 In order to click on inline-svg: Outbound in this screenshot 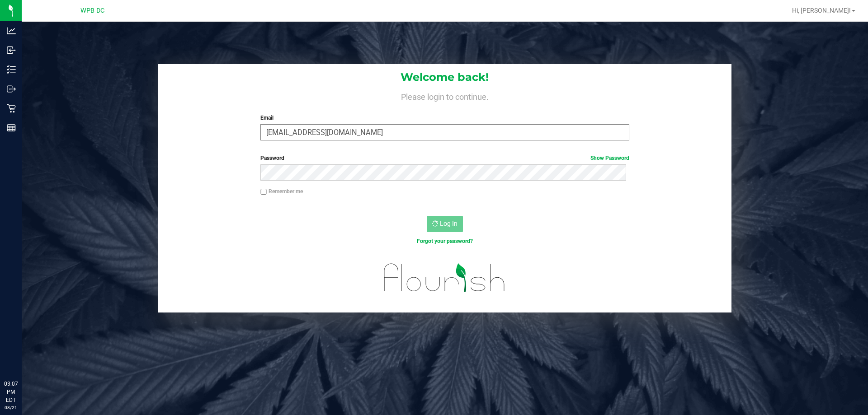, I will do `click(12, 89)`.